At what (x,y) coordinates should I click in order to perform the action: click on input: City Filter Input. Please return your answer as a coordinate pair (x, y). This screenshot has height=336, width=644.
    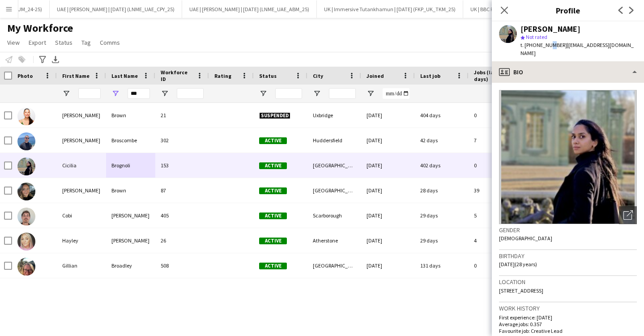
    Looking at the image, I should click on (343, 93).